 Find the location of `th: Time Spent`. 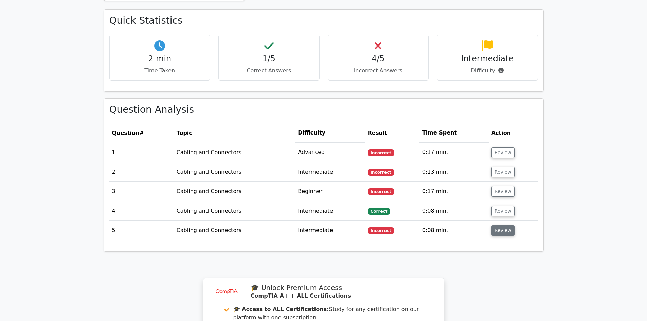

th: Time Spent is located at coordinates (454, 133).